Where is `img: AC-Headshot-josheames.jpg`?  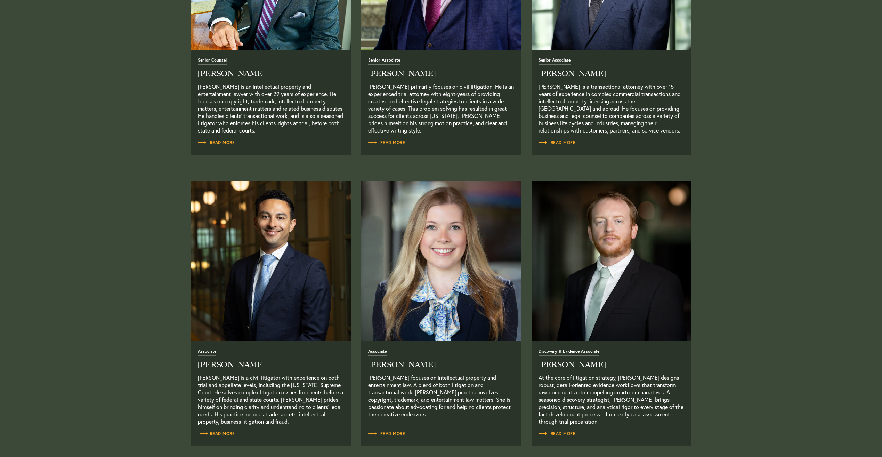
img: AC-Headshot-josheames.jpg is located at coordinates (271, 261).